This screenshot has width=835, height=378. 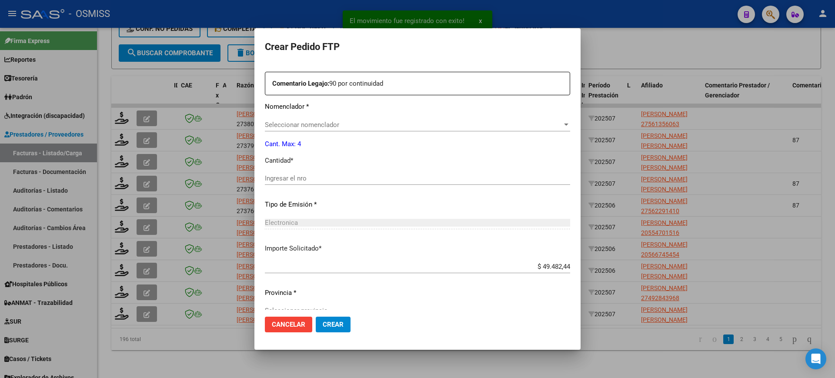 I want to click on span: Cancelar, so click(x=288, y=324).